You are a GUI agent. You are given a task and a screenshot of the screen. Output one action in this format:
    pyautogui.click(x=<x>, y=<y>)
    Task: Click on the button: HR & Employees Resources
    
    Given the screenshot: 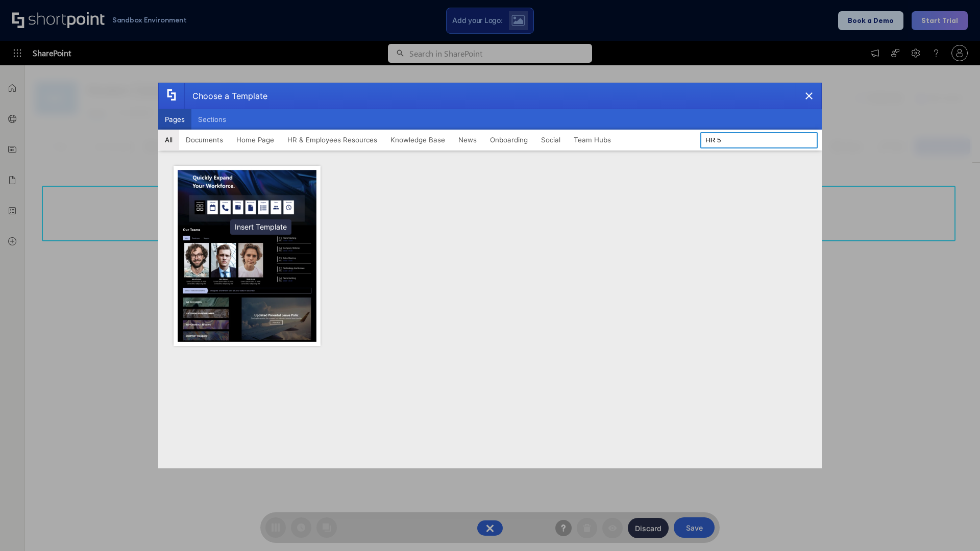 What is the action you would take?
    pyautogui.click(x=332, y=140)
    